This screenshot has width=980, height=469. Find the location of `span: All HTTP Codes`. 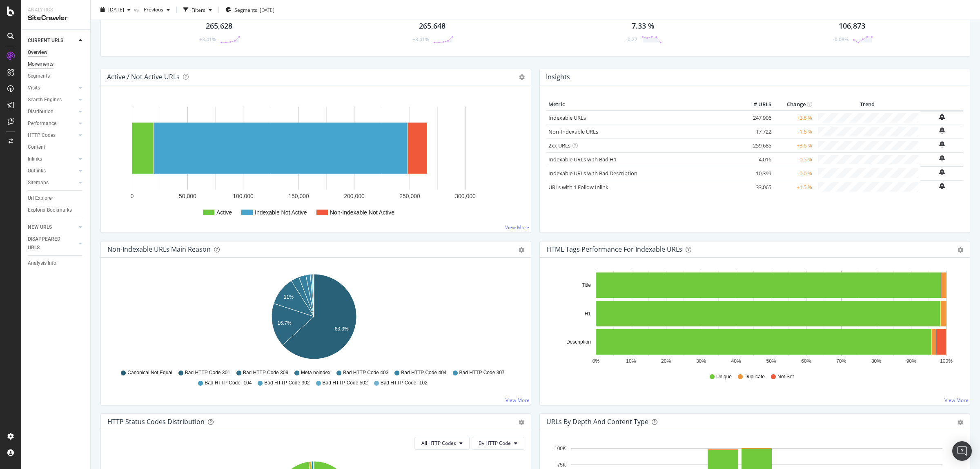

span: All HTTP Codes is located at coordinates (439, 443).